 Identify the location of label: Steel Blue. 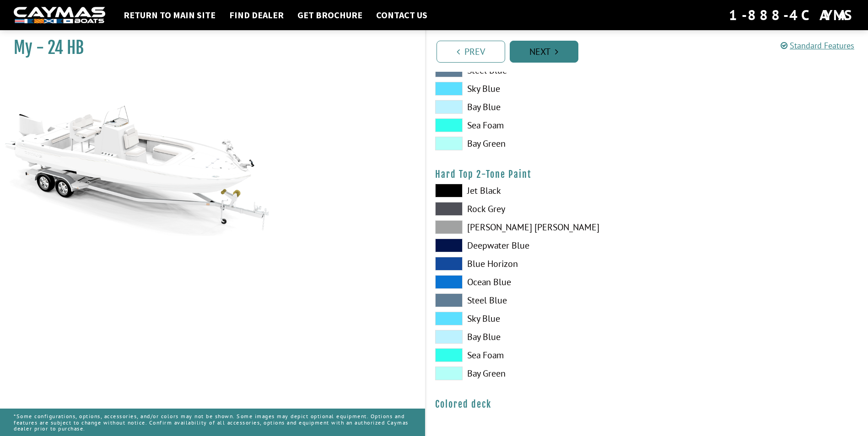
(536, 300).